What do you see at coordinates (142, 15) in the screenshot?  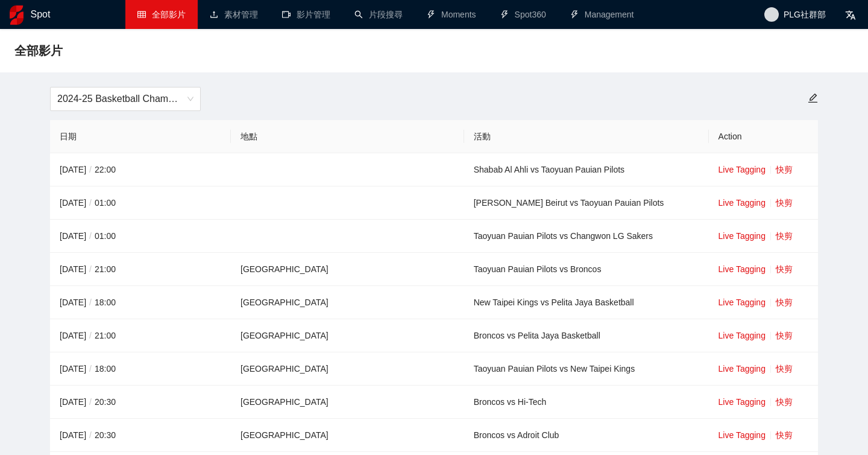 I see `span: table` at bounding box center [142, 15].